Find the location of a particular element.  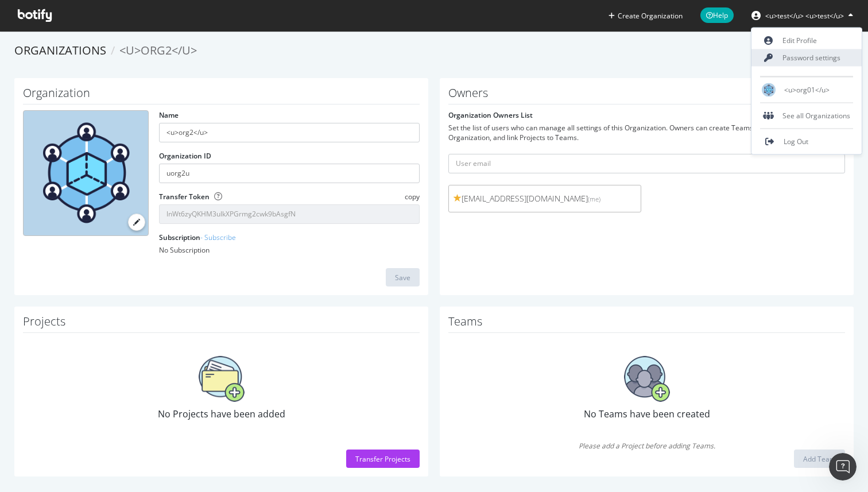

div: mad2pwn is located at coordinates (191, 76).